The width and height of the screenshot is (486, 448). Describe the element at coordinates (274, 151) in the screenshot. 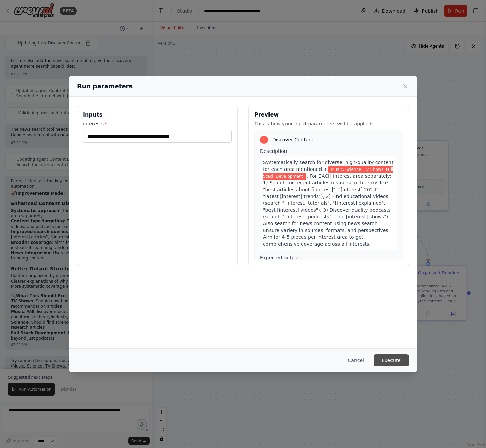

I see `span: Description:` at that location.